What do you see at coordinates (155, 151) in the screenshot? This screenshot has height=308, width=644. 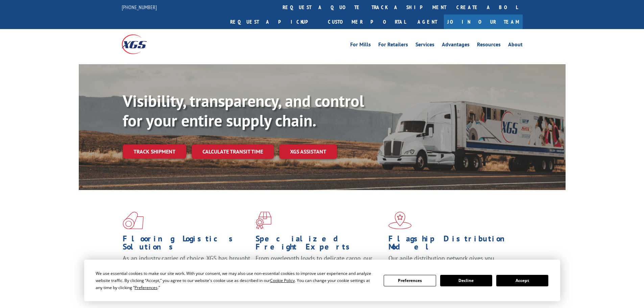 I see `a: Track shipment` at bounding box center [155, 151].